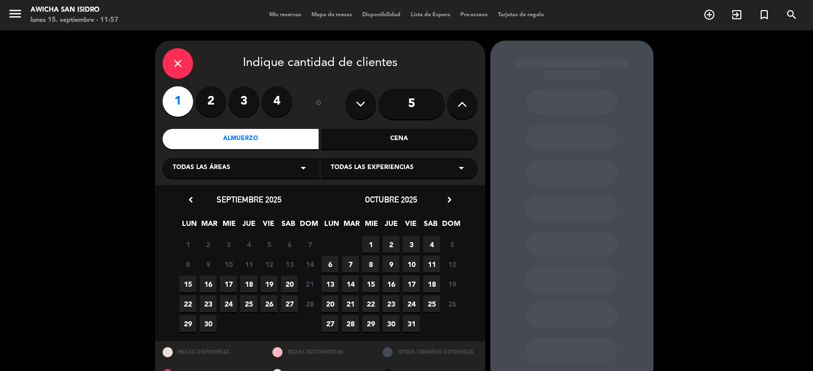  Describe the element at coordinates (320, 352) in the screenshot. I see `div: MESAS RESTRINGIDAS` at that location.